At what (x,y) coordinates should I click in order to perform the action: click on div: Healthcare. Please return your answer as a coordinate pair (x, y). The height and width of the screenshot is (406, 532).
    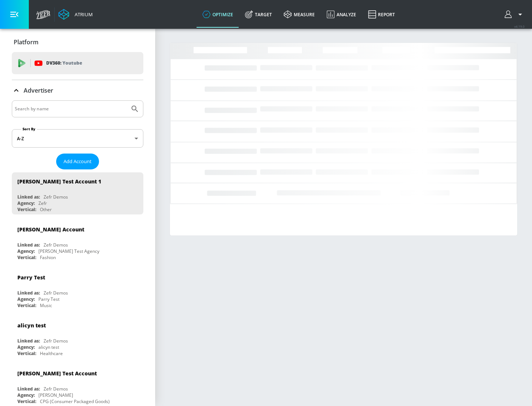
    Looking at the image, I should click on (51, 353).